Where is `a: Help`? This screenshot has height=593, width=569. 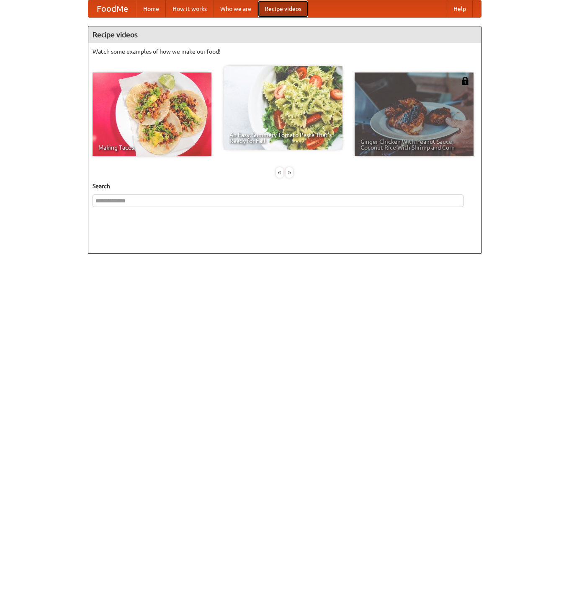 a: Help is located at coordinates (460, 9).